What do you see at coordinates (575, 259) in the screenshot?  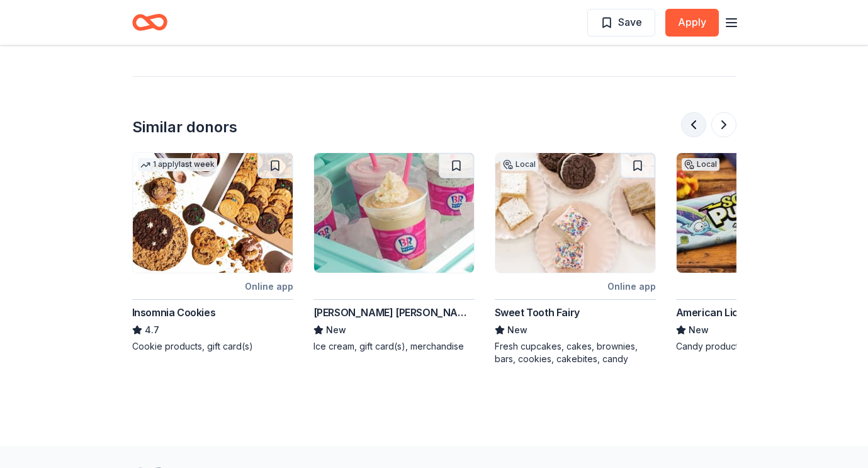 I see `a: Image for Sweet Tooth FairyLocalOnline appSweet Tooth FairyNewFresh cupcakes, cakes, brownies, ba...` at bounding box center [575, 259].